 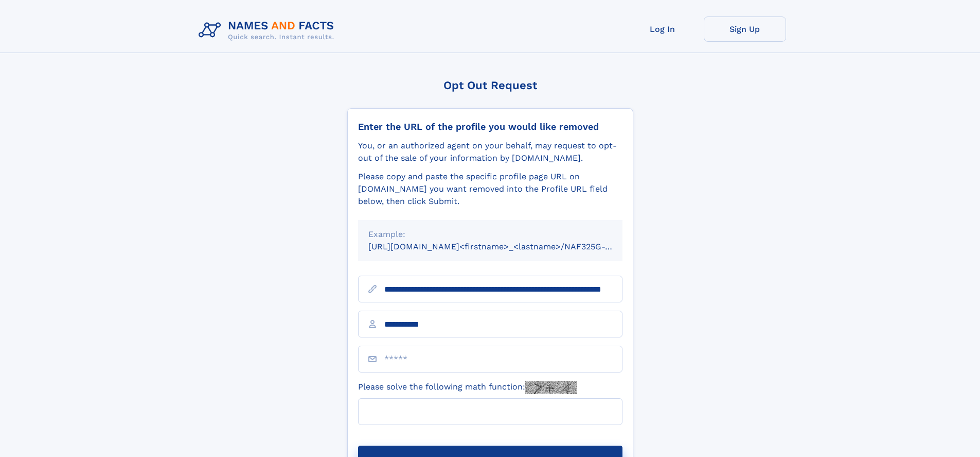 What do you see at coordinates (467, 388) in the screenshot?
I see `label: Please solve the following math function:` at bounding box center [467, 388].